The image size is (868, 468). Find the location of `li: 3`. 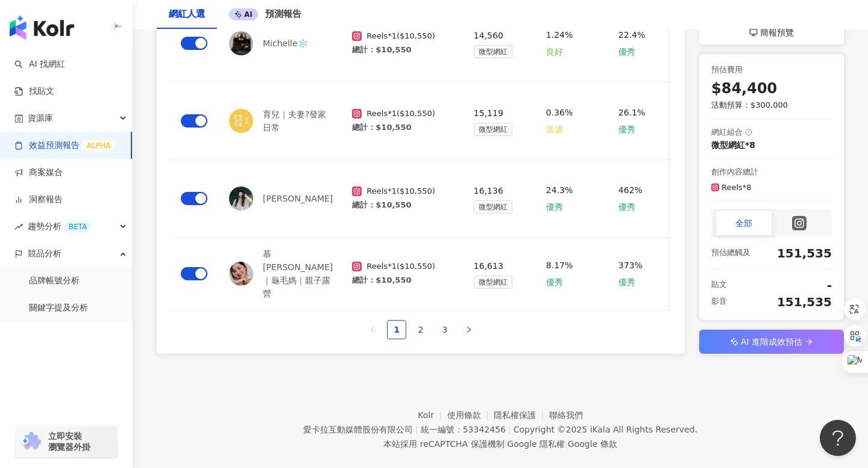

li: 3 is located at coordinates (445, 330).